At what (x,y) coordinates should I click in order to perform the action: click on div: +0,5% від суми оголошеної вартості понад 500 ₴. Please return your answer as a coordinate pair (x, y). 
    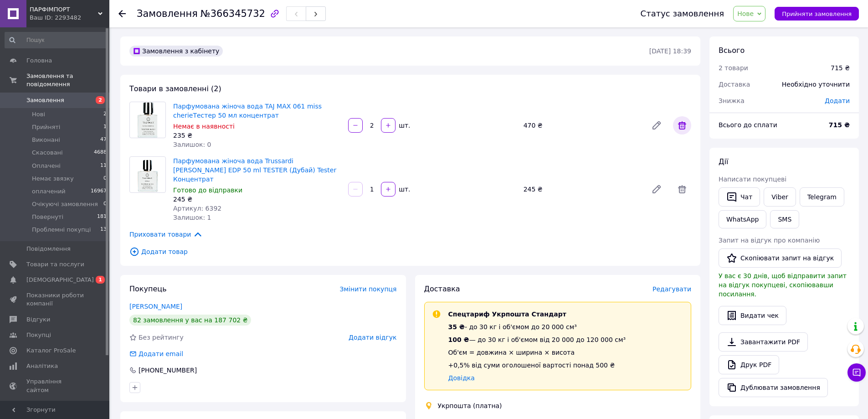
    Looking at the image, I should click on (537, 365).